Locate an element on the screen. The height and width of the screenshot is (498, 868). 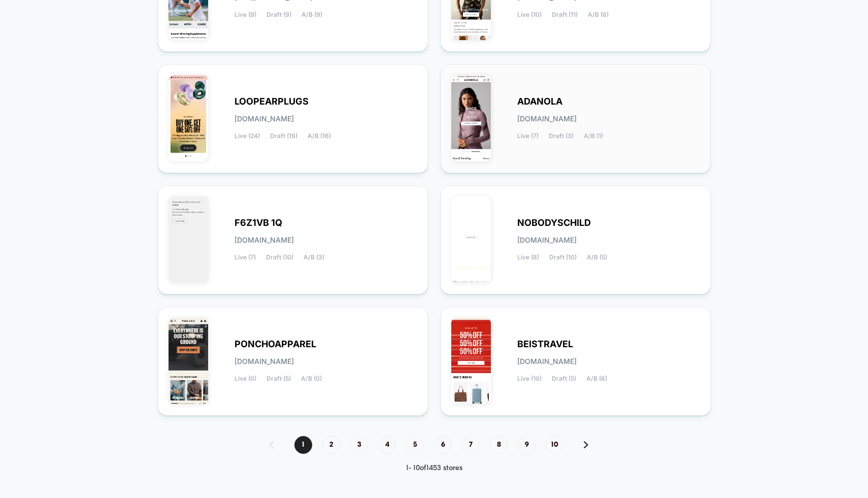
span: A/B (5) is located at coordinates (597, 257).